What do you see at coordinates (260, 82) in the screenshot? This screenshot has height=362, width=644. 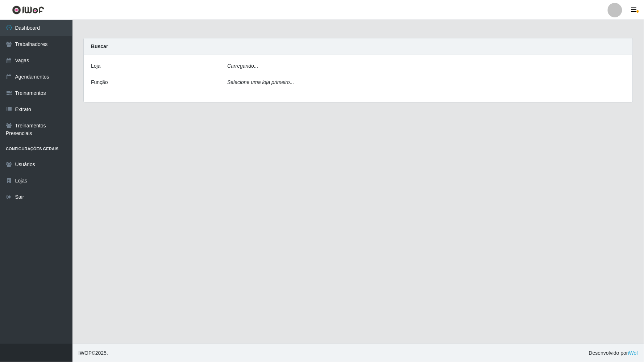 I see `i: Selecione uma loja primeiro...` at bounding box center [260, 82].